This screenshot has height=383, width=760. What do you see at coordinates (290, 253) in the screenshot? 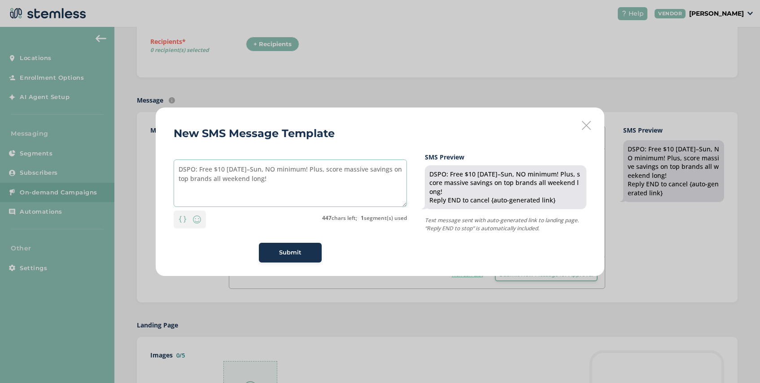
I see `button: Submit` at bounding box center [290, 253].